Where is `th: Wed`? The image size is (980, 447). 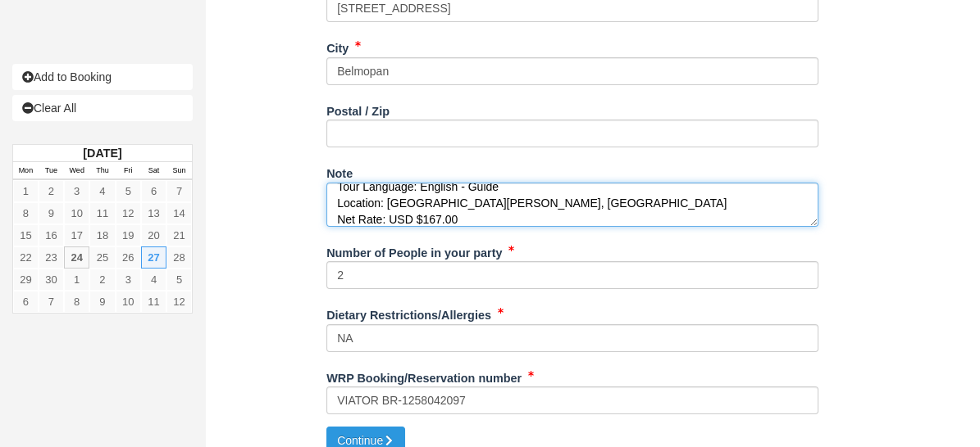 th: Wed is located at coordinates (76, 171).